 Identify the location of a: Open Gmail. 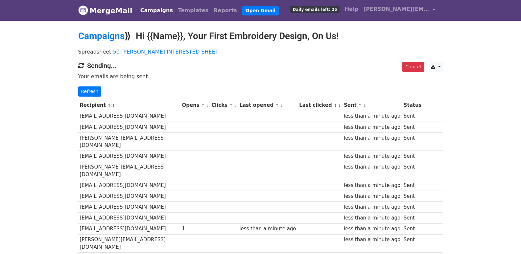
(261, 11).